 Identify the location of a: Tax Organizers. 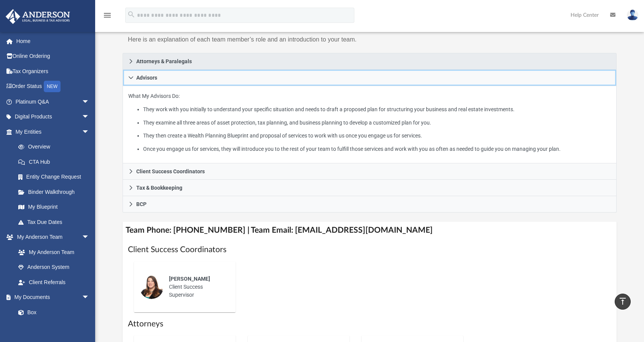
(53, 71).